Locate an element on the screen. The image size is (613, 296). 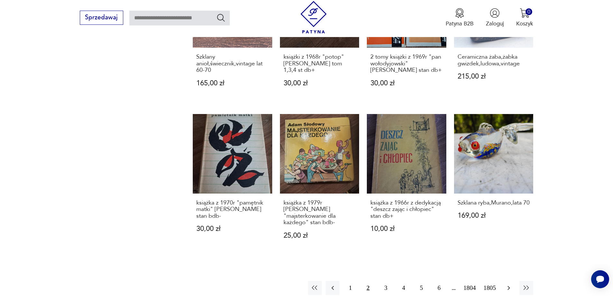
div: 0 is located at coordinates (529, 12).